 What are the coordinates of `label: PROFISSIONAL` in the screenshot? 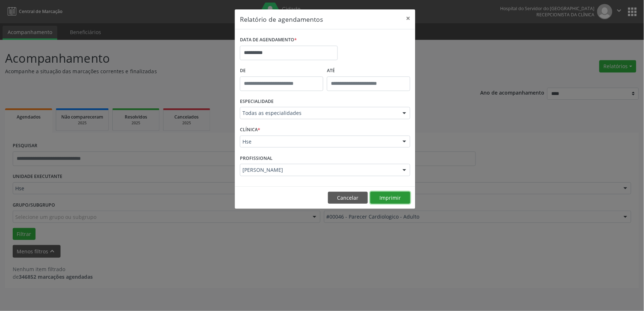 It's located at (256, 158).